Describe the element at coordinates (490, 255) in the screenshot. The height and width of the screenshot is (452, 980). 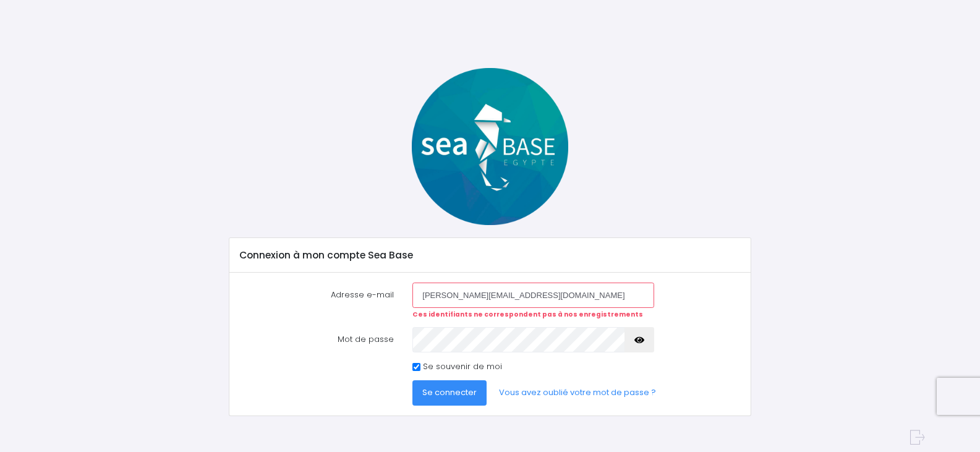
I see `div: Connexion à mon compte Sea Base` at that location.